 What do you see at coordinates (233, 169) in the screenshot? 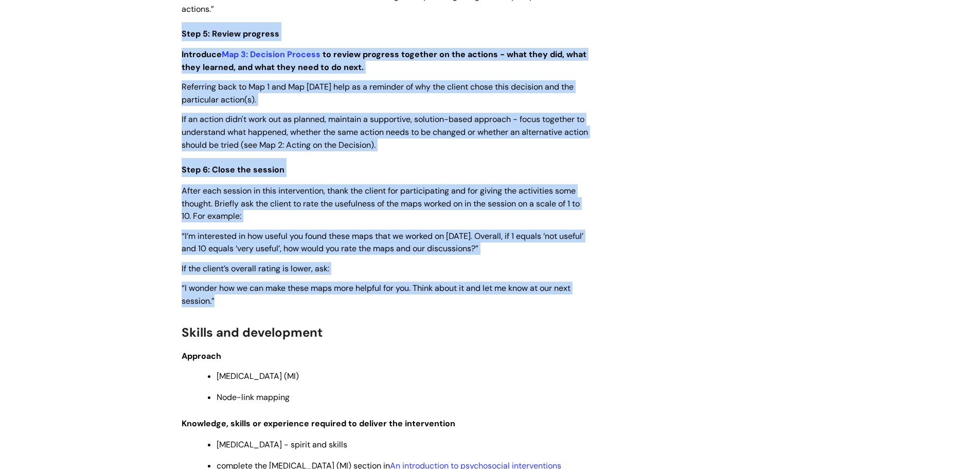
I see `span: Step 6: Close the session` at bounding box center [233, 169].